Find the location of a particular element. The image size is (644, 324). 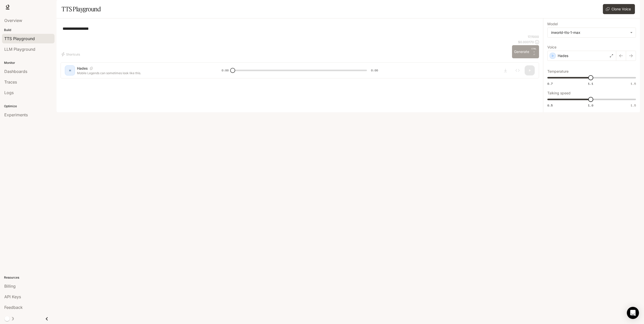

p: $ 0.000170 is located at coordinates (526, 42).